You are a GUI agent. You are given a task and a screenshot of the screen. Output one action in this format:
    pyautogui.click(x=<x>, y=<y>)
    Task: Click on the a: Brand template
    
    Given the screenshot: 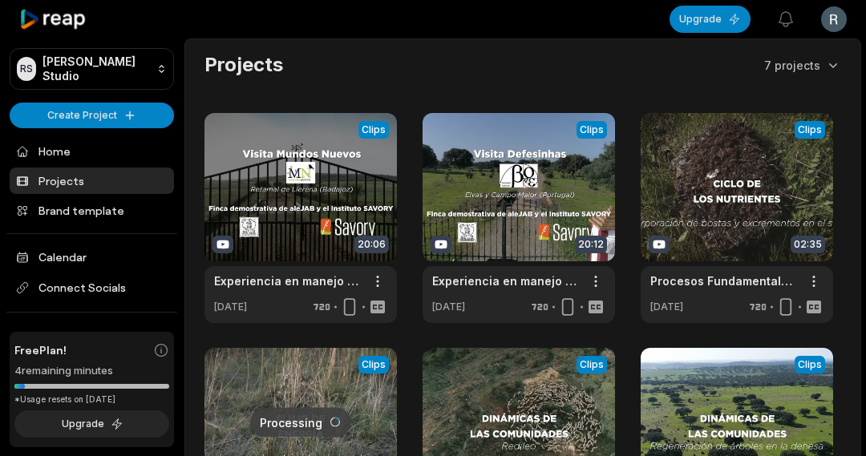 What is the action you would take?
    pyautogui.click(x=91, y=210)
    